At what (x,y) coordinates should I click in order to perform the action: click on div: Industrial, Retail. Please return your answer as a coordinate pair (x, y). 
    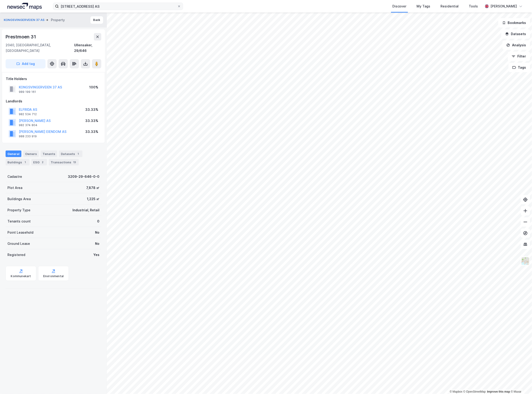
    Looking at the image, I should click on (86, 210).